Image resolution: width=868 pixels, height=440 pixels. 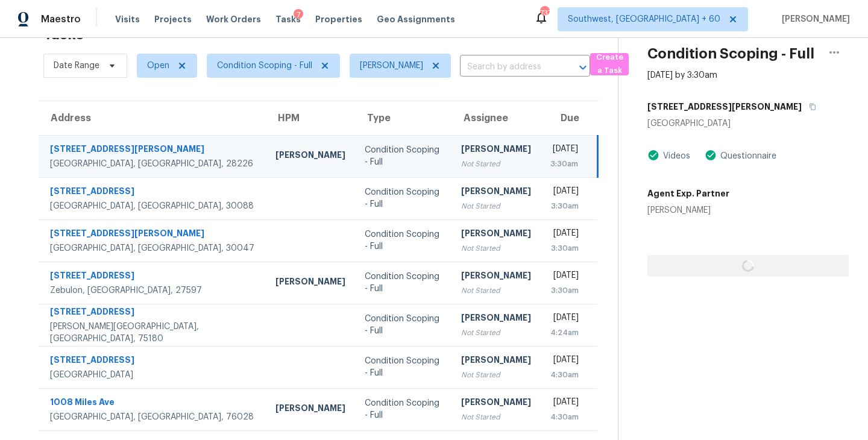 What do you see at coordinates (76, 66) in the screenshot?
I see `span: Date Range` at bounding box center [76, 66].